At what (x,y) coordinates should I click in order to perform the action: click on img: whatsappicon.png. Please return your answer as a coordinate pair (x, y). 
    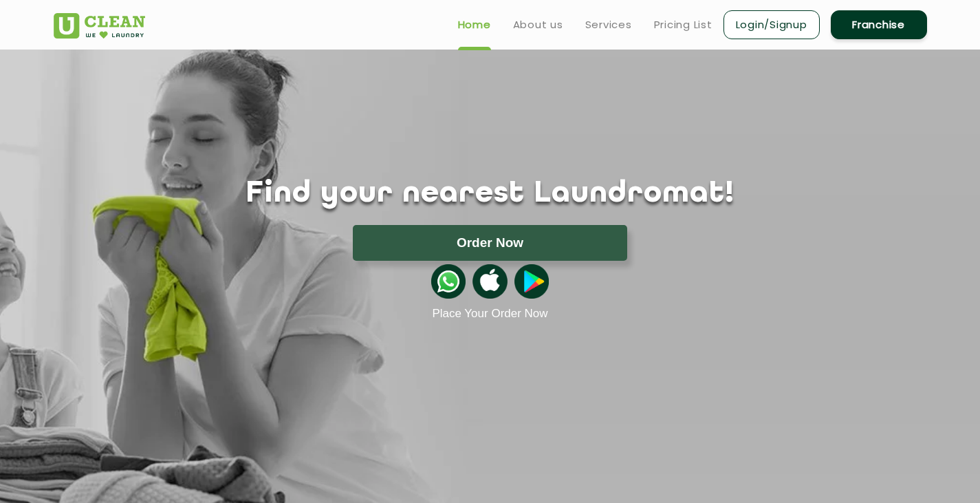
    Looking at the image, I should click on (448, 282).